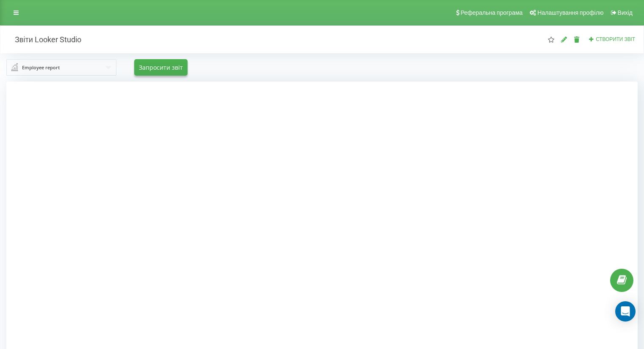 The width and height of the screenshot is (644, 349). Describe the element at coordinates (577, 39) in the screenshot. I see `i: Видалити звіт` at that location.